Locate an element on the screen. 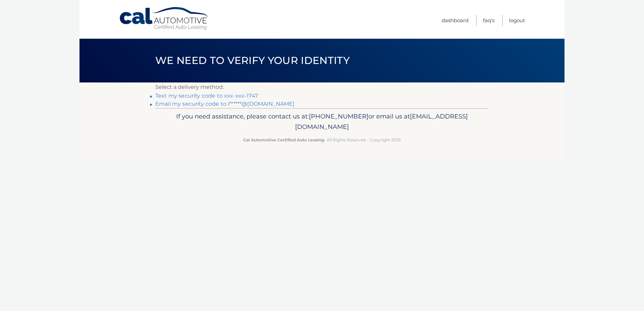 The image size is (644, 311). strong: Cal Automotive Certified Auto Leasing is located at coordinates (283, 140).